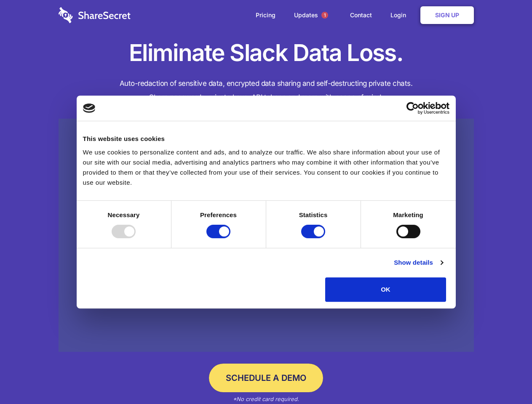 The height and width of the screenshot is (404, 532). Describe the element at coordinates (265, 15) in the screenshot. I see `a: Pricing` at that location.